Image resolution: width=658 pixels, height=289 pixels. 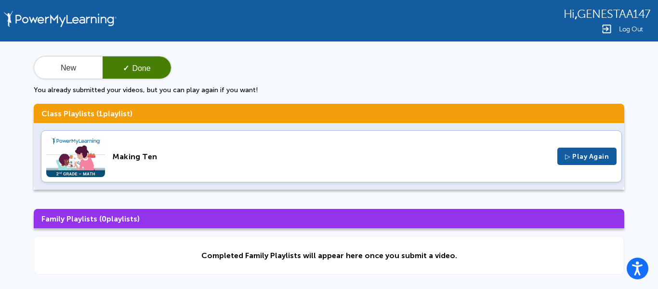 What do you see at coordinates (607, 29) in the screenshot?
I see `img: Logout Icon` at bounding box center [607, 29].